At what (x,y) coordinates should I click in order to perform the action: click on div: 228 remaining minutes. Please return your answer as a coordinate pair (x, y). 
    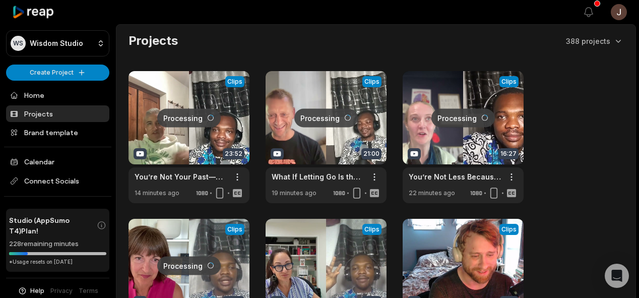
    Looking at the image, I should click on (57, 244).